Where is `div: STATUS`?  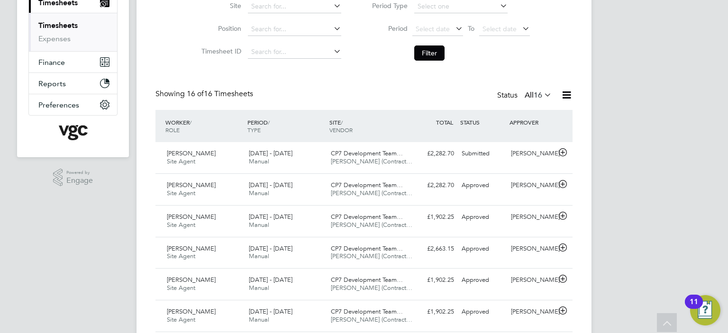 div: STATUS is located at coordinates (482, 122).